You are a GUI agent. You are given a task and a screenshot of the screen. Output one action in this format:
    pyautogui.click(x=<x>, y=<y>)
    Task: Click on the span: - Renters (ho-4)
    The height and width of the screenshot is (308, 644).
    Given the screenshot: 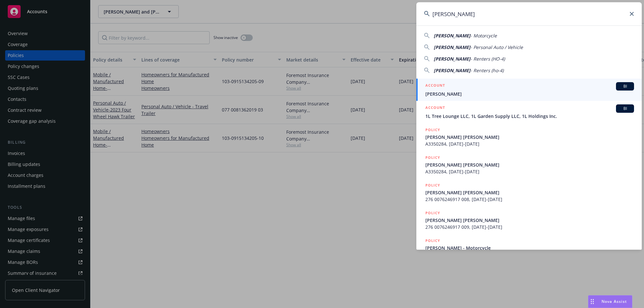 What is the action you would take?
    pyautogui.click(x=487, y=70)
    